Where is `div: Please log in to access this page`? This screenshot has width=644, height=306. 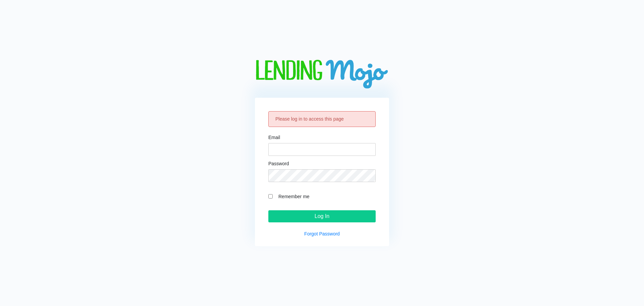
div: Please log in to access this page is located at coordinates (322, 119).